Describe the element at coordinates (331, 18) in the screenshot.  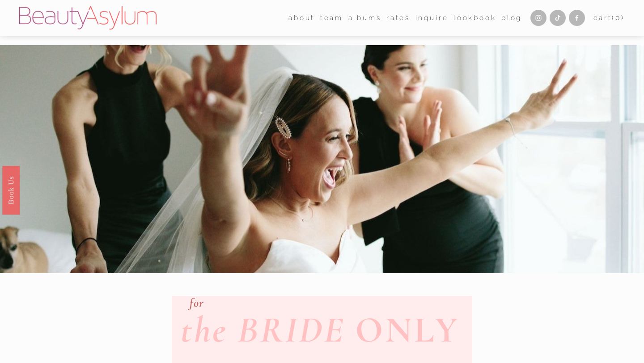
I see `span: team` at that location.